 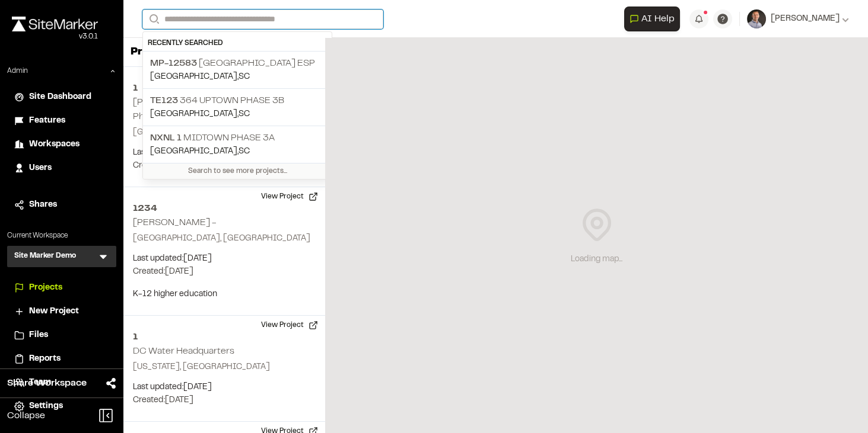 What do you see at coordinates (55, 23) in the screenshot?
I see `img: rebrand.png` at bounding box center [55, 23].